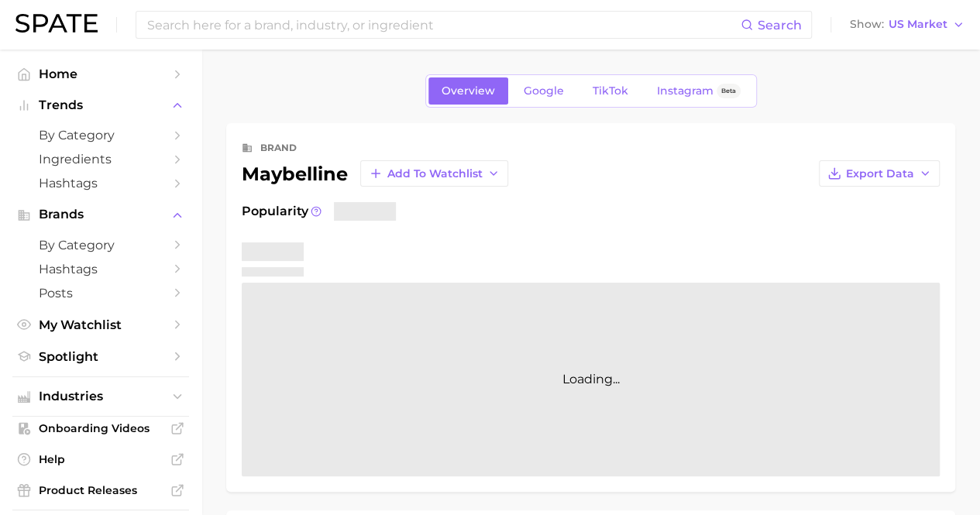  I want to click on a: Product Releases, so click(101, 490).